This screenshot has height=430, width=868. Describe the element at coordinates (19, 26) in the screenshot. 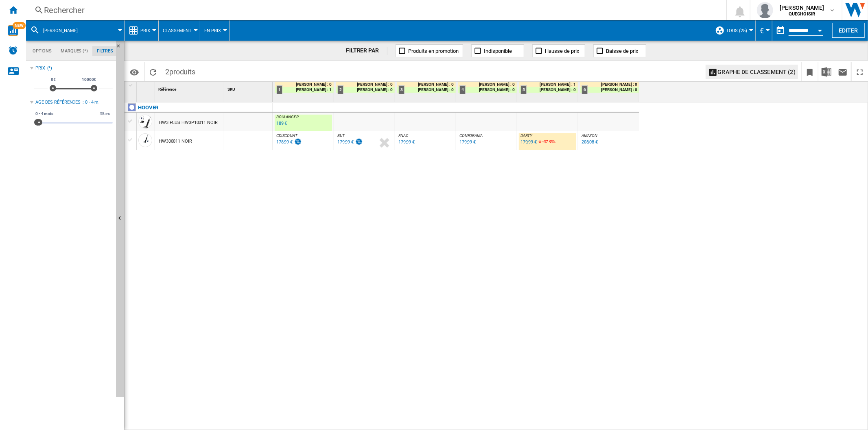

I see `span: NEW` at that location.